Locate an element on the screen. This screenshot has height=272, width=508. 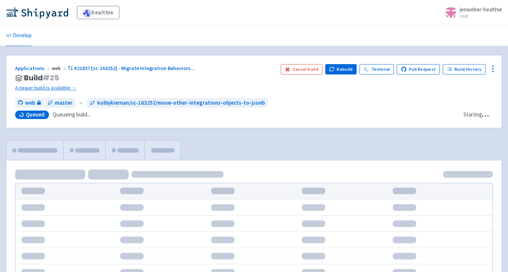
span: Queued is located at coordinates (35, 114).